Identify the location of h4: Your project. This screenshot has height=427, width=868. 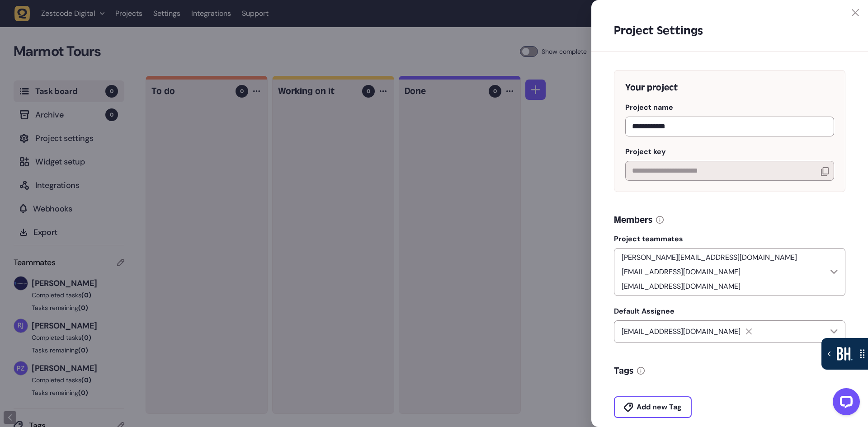
(730, 88).